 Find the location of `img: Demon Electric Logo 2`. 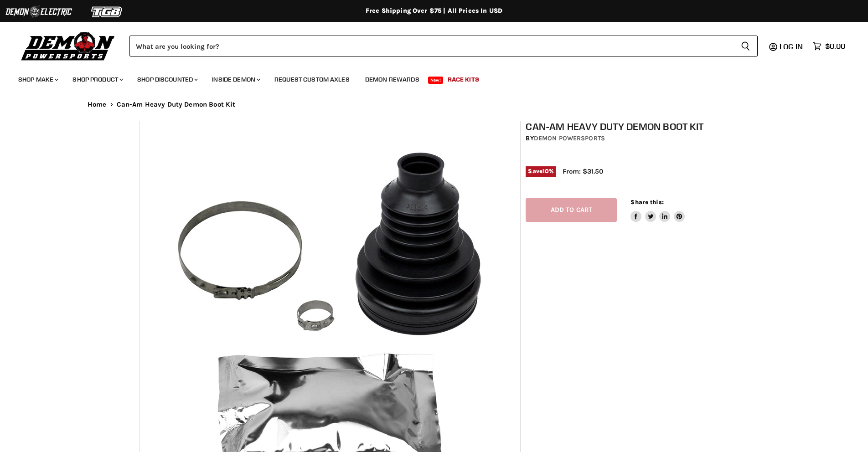

img: Demon Electric Logo 2 is located at coordinates (39, 12).